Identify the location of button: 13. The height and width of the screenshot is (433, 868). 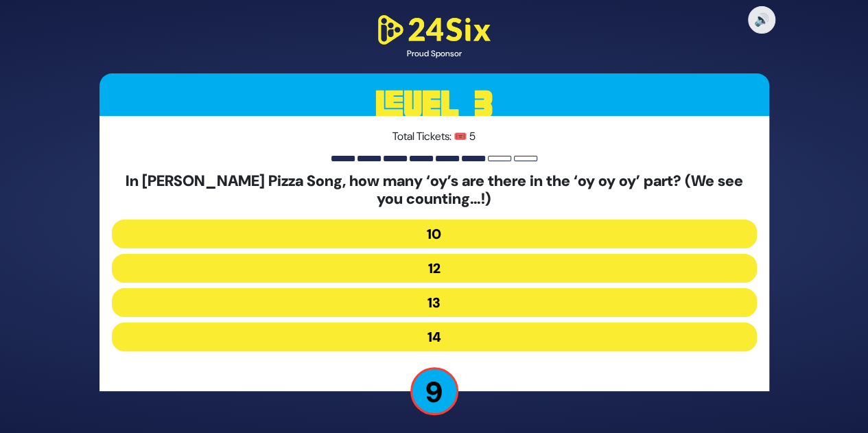
(434, 302).